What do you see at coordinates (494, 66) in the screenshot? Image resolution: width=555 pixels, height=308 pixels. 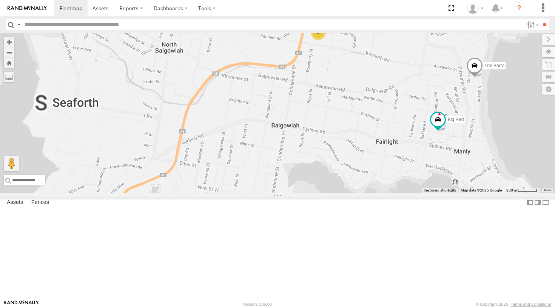 I see `span: The Barra` at bounding box center [494, 66].